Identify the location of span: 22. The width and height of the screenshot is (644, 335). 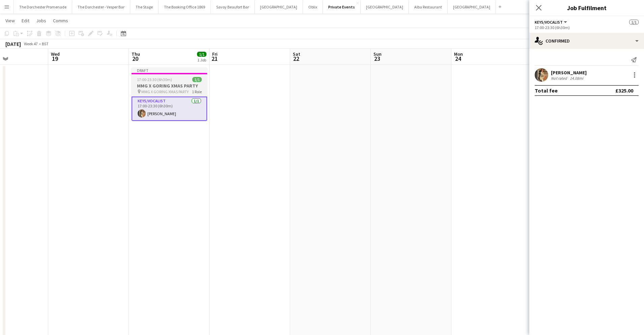
(296, 58).